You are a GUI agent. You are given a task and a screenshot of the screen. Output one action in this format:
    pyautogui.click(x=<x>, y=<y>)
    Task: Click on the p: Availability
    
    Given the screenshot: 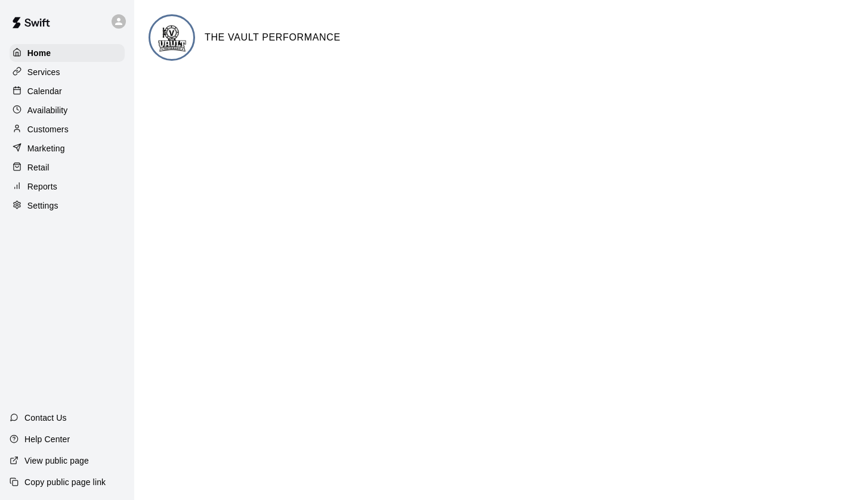 What is the action you would take?
    pyautogui.click(x=47, y=110)
    